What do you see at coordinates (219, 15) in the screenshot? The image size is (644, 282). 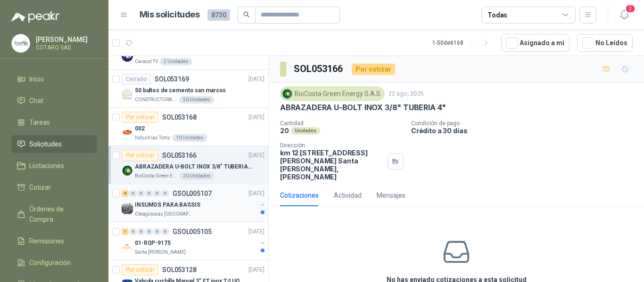 I see `span: 8730` at bounding box center [219, 15].